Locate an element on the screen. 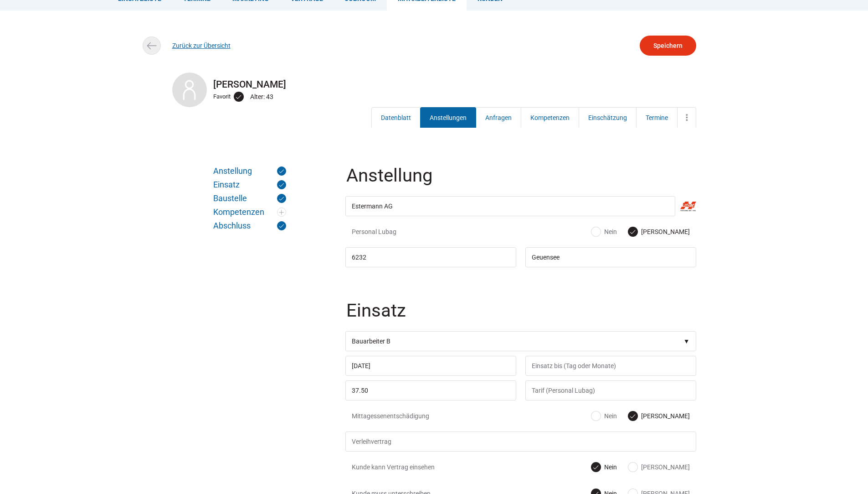  input: Verleihvertrag is located at coordinates (521, 441).